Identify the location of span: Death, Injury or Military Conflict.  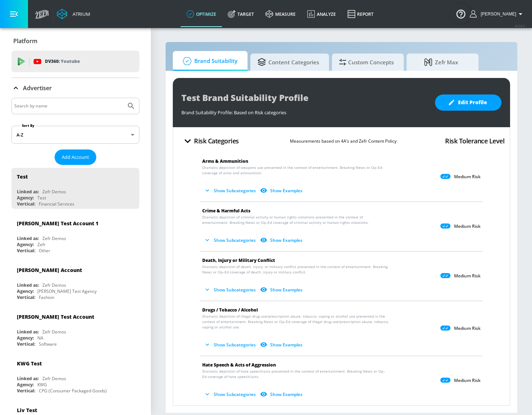
(238, 260).